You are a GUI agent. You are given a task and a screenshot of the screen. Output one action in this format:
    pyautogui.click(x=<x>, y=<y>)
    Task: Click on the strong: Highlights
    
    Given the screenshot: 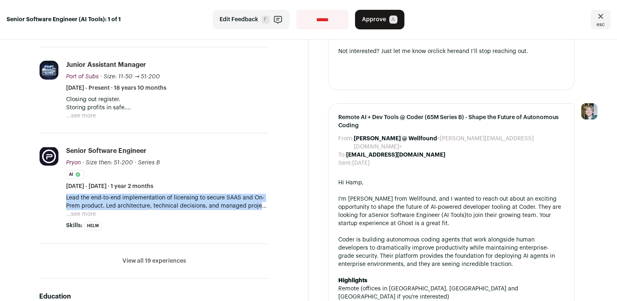 What is the action you would take?
    pyautogui.click(x=353, y=281)
    